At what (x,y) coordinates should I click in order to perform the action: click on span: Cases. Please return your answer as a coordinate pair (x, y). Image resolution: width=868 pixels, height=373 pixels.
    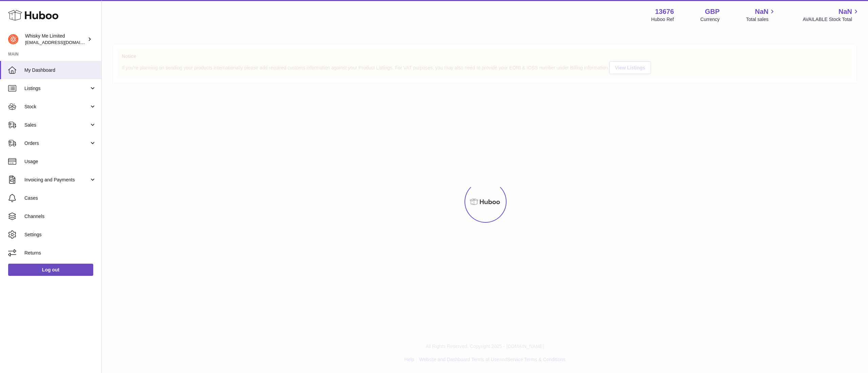
    Looking at the image, I should click on (60, 198).